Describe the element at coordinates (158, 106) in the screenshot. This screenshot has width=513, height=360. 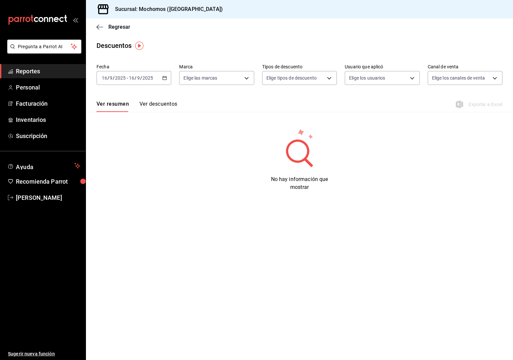
I see `button: Ver descuentos` at that location.